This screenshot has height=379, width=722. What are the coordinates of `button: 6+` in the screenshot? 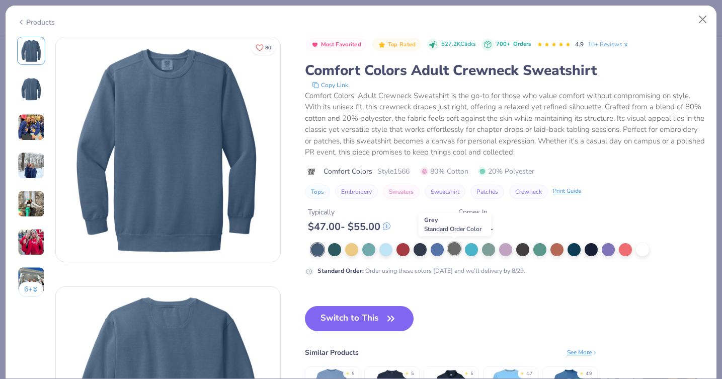 It's located at (31, 289).